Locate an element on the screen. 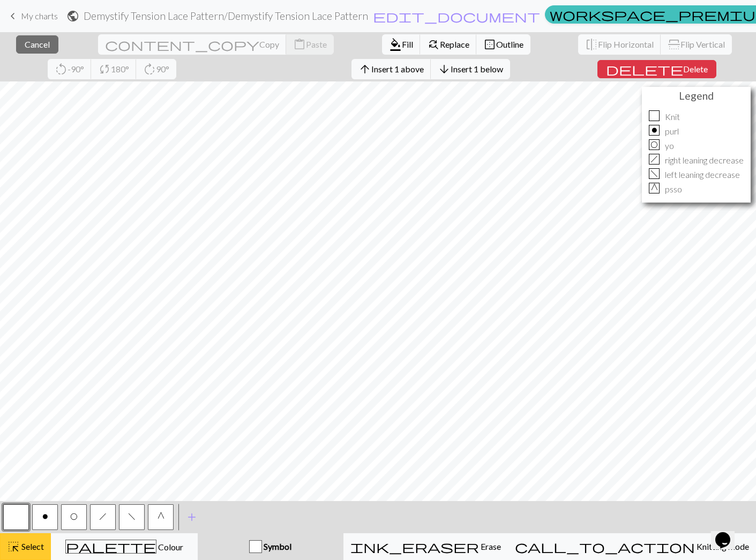  span: format_color_fill is located at coordinates (396, 45).